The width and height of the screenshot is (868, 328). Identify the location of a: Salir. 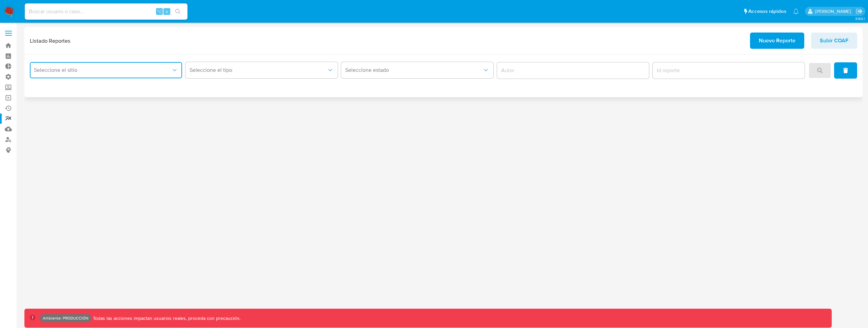
(859, 11).